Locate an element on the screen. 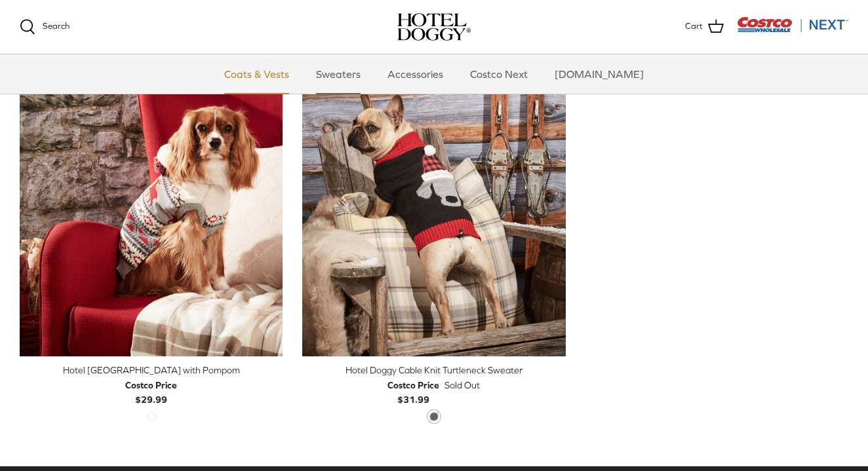 The image size is (868, 471). a: hoteldoggy.com hoteldoggycom is located at coordinates (434, 27).